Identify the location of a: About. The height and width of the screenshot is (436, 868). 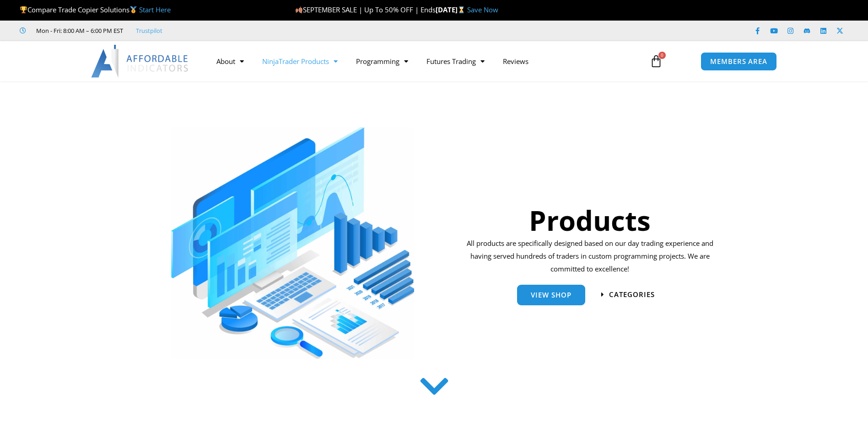
(230, 61).